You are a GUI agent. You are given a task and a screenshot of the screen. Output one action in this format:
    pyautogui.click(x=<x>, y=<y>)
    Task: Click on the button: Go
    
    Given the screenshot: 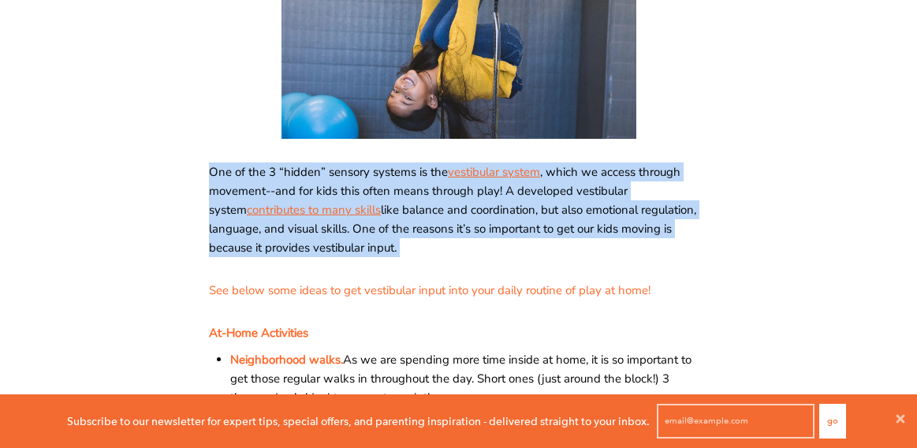 What is the action you would take?
    pyautogui.click(x=833, y=421)
    